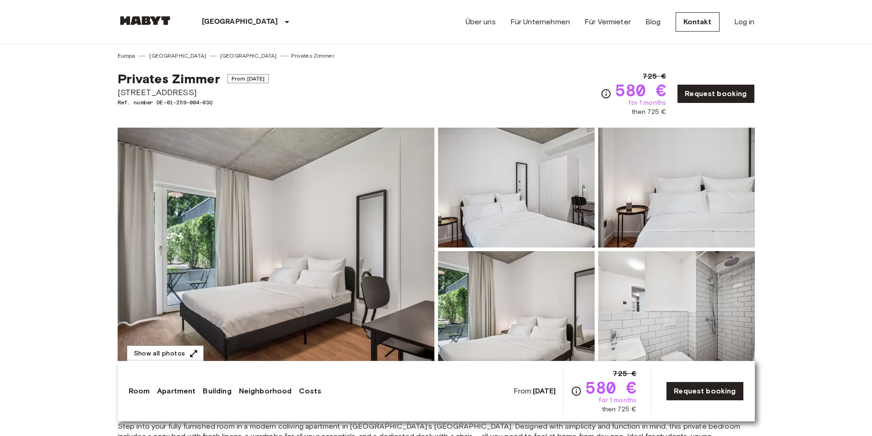 Image resolution: width=872 pixels, height=436 pixels. Describe the element at coordinates (276, 250) in the screenshot. I see `img: Marketing picture of unit DE-01-259-004-03Q` at that location.